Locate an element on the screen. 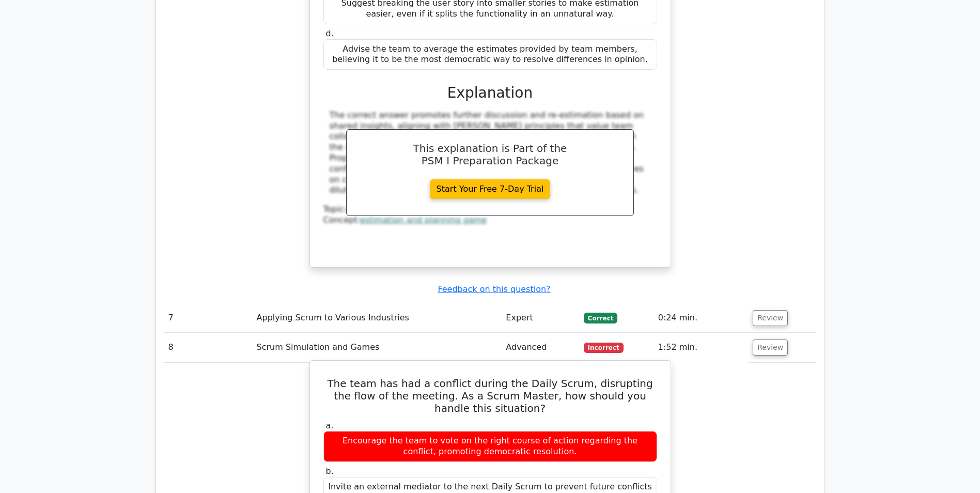  td: 1:52 min. is located at coordinates (702, 347).